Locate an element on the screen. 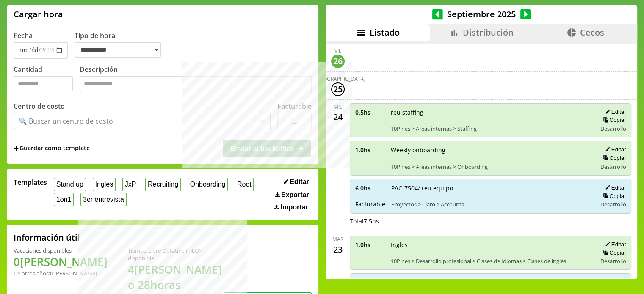 The image size is (644, 294). span: 10Pines > Areas internas > Onboarding is located at coordinates (490, 167).